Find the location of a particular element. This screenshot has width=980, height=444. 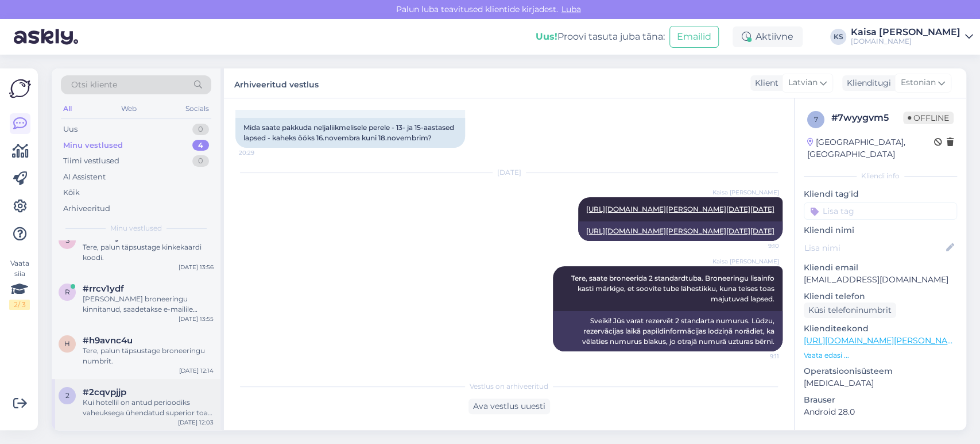

div: All is located at coordinates (67, 109).